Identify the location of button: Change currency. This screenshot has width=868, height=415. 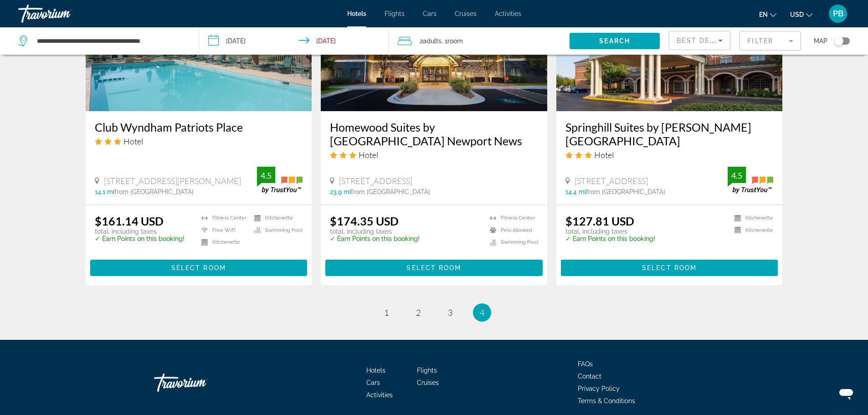
(801, 14).